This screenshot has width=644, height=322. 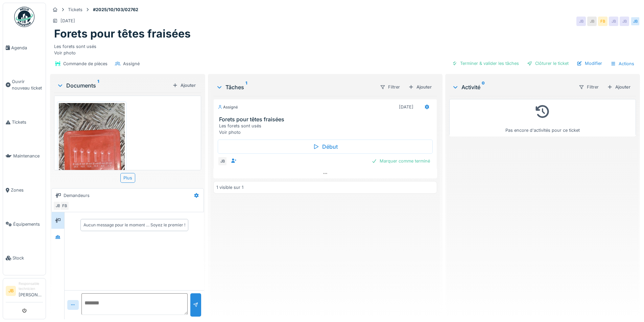 What do you see at coordinates (11, 291) in the screenshot?
I see `li: JB` at bounding box center [11, 291].